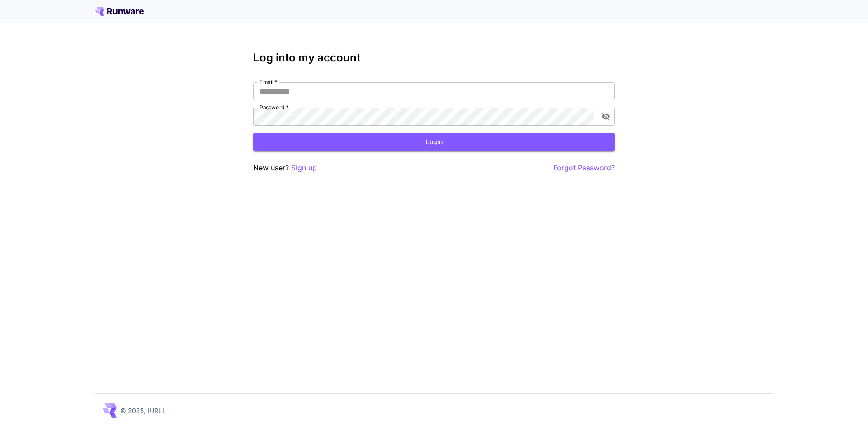  What do you see at coordinates (268, 82) in the screenshot?
I see `label: Email` at bounding box center [268, 82].